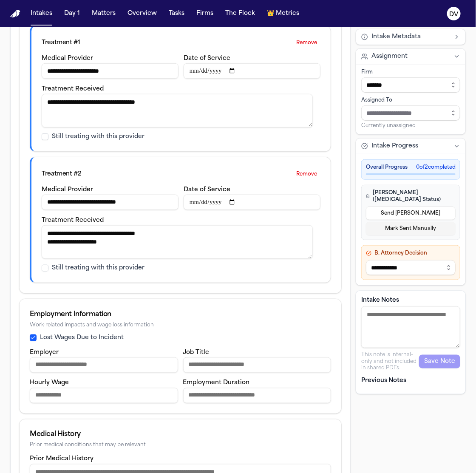  What do you see at coordinates (61, 43) in the screenshot?
I see `div: Treatment # 1` at bounding box center [61, 43].